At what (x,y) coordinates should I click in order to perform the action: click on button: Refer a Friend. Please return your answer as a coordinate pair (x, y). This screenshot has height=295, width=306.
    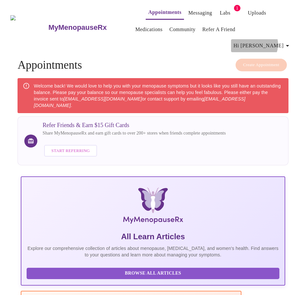
    Looking at the image, I should click on (219, 29).